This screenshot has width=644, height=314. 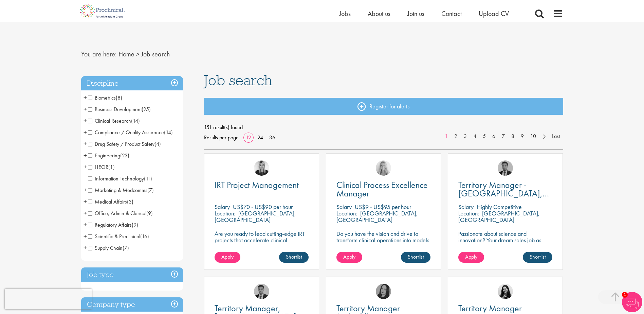 What do you see at coordinates (503, 136) in the screenshot?
I see `a: 7` at bounding box center [503, 136].